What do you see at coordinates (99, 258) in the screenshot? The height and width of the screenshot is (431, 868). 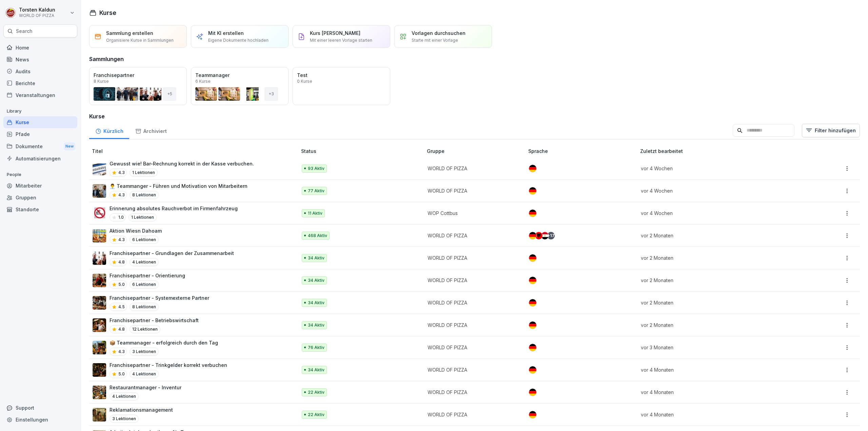 I see `img: jg5uy95jeicgu19gkip2jpcz.png` at bounding box center [99, 258].